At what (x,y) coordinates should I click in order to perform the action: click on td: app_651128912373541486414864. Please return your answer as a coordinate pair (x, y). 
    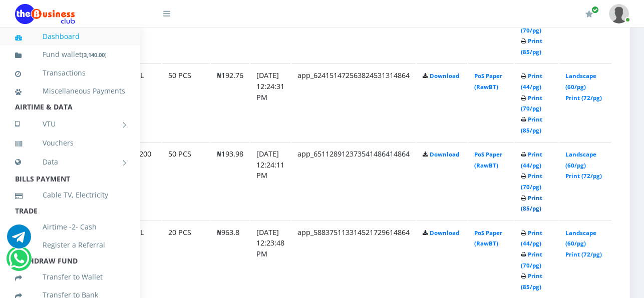
    Looking at the image, I should click on (354, 181).